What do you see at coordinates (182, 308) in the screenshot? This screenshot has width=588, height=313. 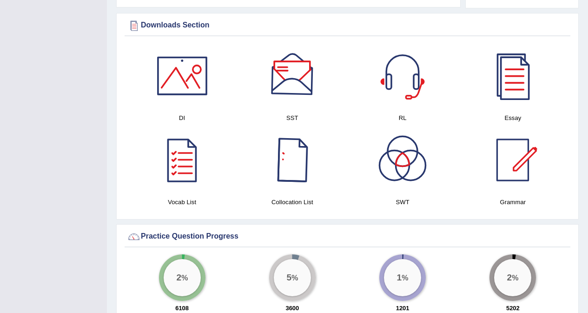 I see `strong: 6108` at bounding box center [182, 308].